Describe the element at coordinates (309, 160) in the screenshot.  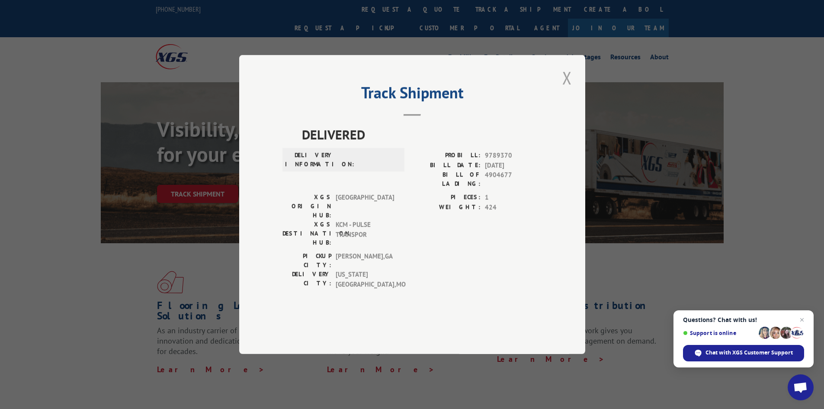
I see `label: DELIVERY INFORMATION:` at that location.